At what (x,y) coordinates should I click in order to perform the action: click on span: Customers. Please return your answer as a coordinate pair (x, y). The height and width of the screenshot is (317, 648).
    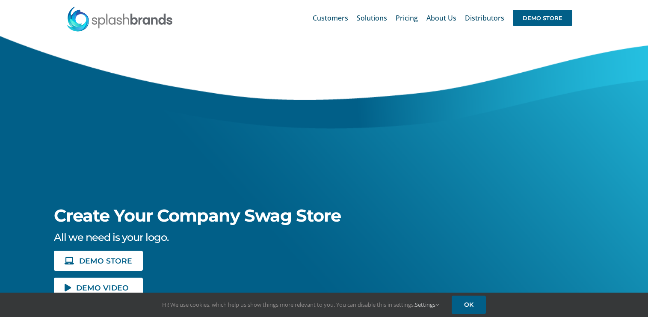
    Looking at the image, I should click on (330, 18).